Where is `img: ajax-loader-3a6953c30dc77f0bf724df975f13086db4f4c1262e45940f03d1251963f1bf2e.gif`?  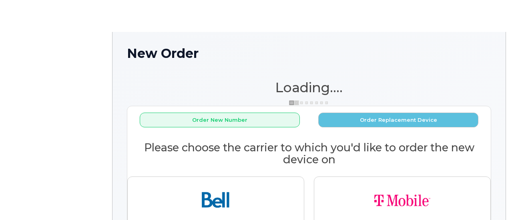 img: ajax-loader-3a6953c30dc77f0bf724df975f13086db4f4c1262e45940f03d1251963f1bf2e.gif is located at coordinates (309, 103).